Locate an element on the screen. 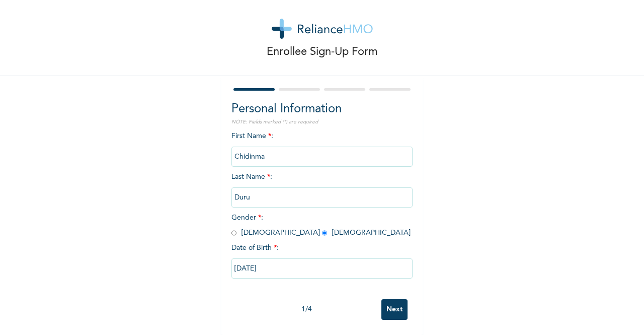 The width and height of the screenshot is (644, 335). input: Enter your first name is located at coordinates (322, 157).